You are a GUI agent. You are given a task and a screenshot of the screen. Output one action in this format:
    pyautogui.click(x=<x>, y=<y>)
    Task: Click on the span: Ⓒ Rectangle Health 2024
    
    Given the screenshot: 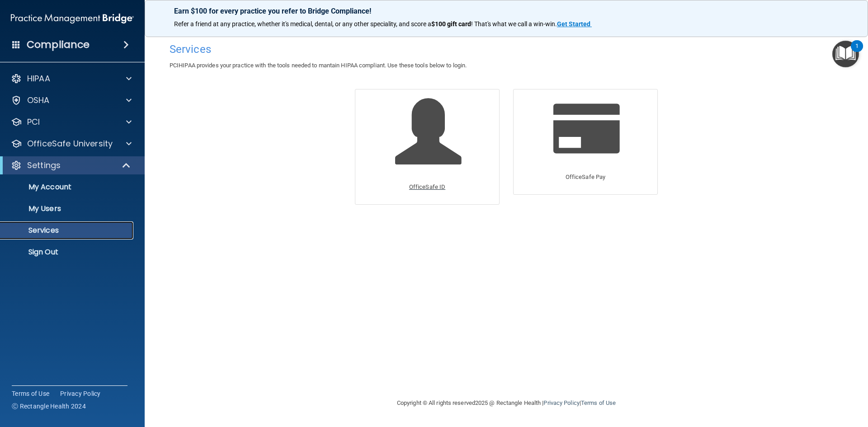 What is the action you would take?
    pyautogui.click(x=49, y=407)
    